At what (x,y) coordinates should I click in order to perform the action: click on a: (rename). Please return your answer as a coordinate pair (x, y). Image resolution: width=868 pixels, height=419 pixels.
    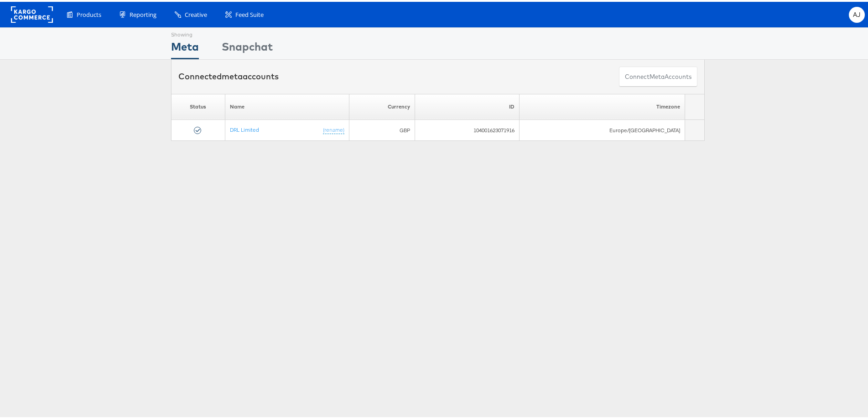
    Looking at the image, I should click on (334, 128).